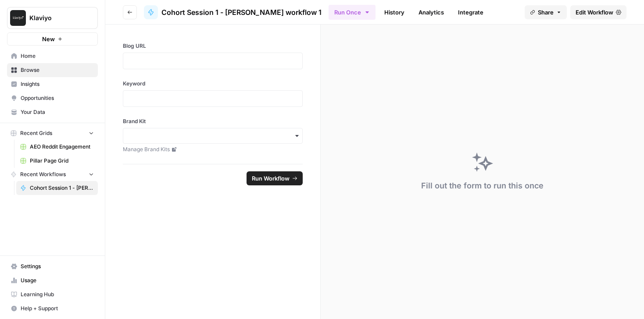  I want to click on button: Run Workflow, so click(275, 178).